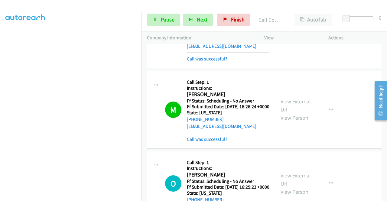 The width and height of the screenshot is (387, 201). I want to click on span: Next, so click(202, 19).